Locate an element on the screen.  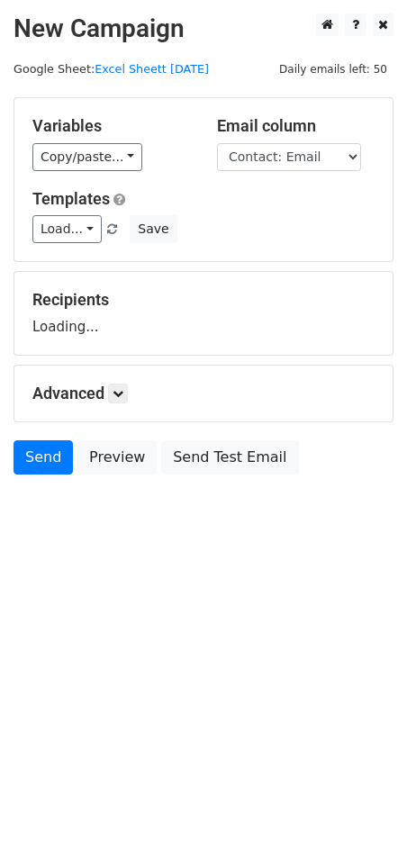
a: Copy/paste... is located at coordinates (87, 157).